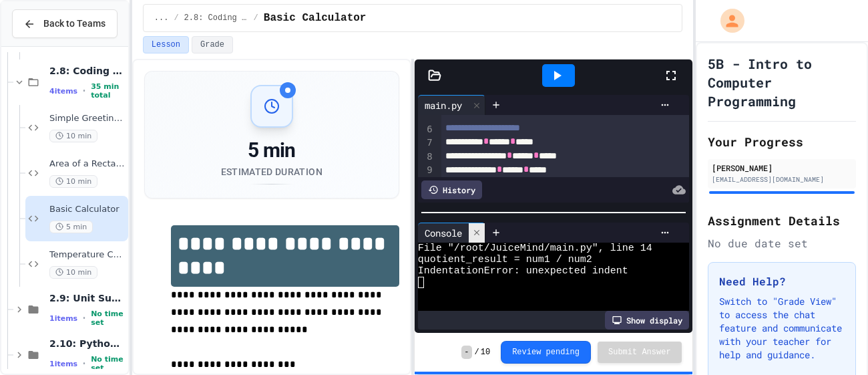  What do you see at coordinates (782, 243) in the screenshot?
I see `div: No due date set` at bounding box center [782, 243].